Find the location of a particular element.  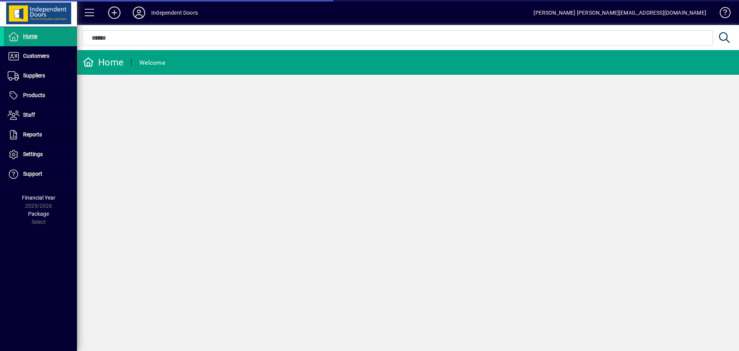

a: Suppliers is located at coordinates (40, 76).